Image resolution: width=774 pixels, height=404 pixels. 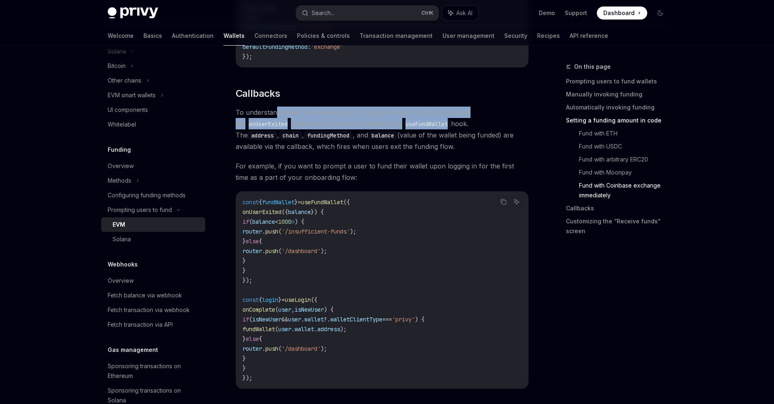 I want to click on div: Configuring funding methods, so click(x=147, y=195).